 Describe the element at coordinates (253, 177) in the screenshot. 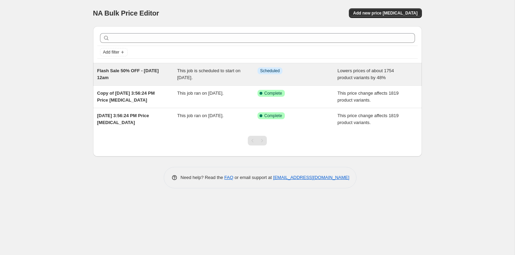

I see `span: or email support at` at that location.